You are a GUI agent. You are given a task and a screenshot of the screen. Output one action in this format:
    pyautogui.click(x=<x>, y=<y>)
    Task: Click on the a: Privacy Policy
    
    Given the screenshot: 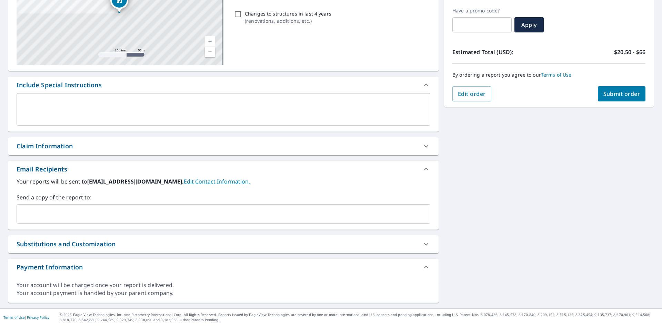 What is the action you would take?
    pyautogui.click(x=38, y=317)
    